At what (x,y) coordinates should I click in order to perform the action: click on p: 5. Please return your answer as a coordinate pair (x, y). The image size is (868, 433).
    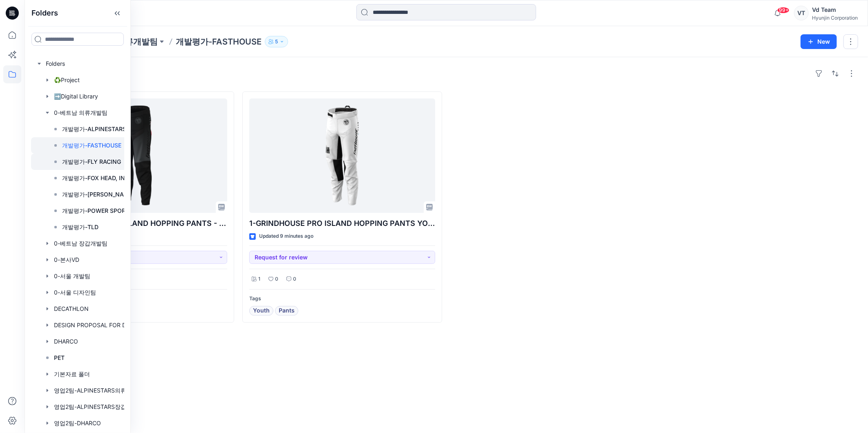
    Looking at the image, I should click on (276, 42).